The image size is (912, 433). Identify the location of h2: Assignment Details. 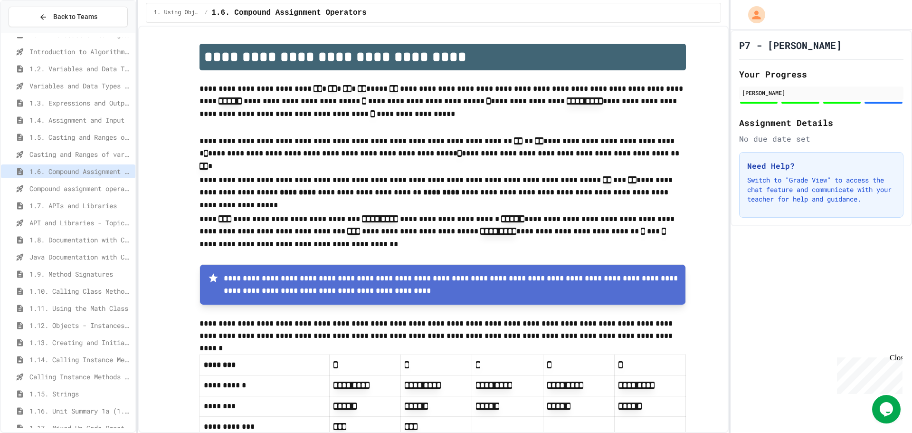
(821, 122).